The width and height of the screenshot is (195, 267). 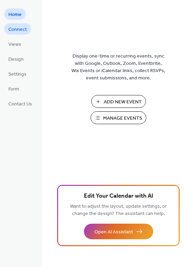 What do you see at coordinates (17, 74) in the screenshot?
I see `span: Settings` at bounding box center [17, 74].